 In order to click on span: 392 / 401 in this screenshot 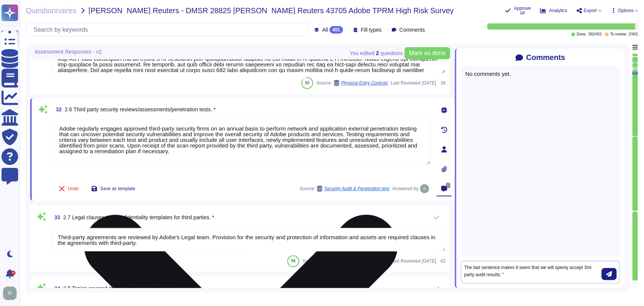, I will do `click(595, 35)`.